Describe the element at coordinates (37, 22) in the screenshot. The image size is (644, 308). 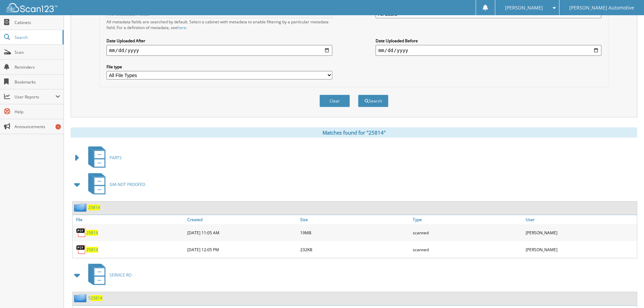
I see `span: Cabinets` at that location.